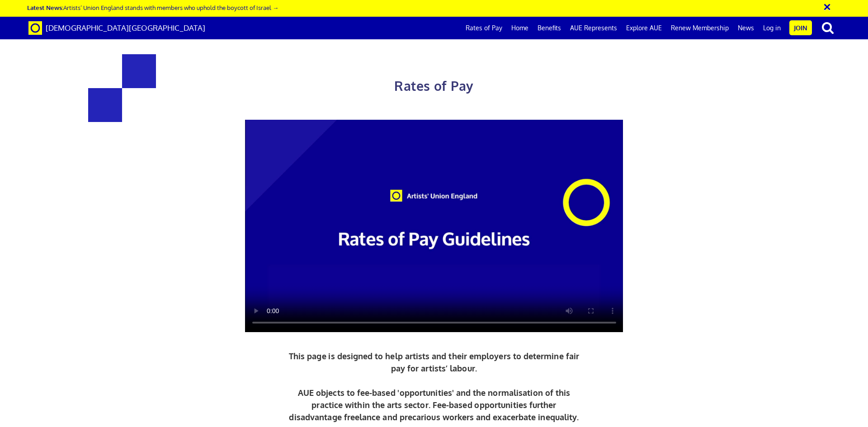  I want to click on a: News, so click(745, 28).